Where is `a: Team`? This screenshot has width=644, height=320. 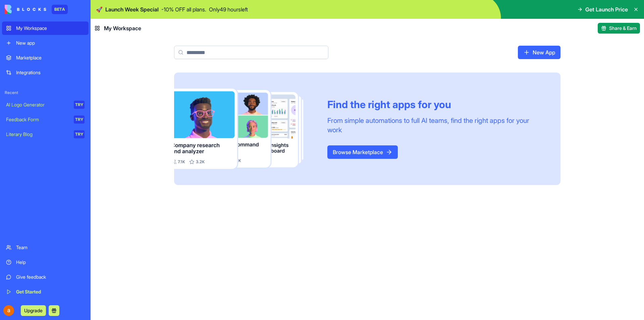 a: Team is located at coordinates (45, 247).